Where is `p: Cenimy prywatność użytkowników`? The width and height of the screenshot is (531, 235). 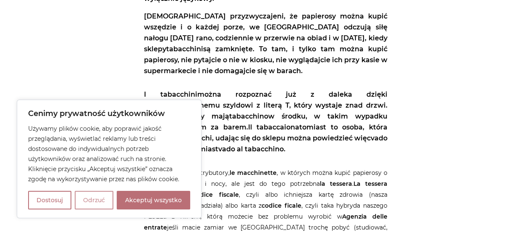
p: Cenimy prywatność użytkowników is located at coordinates (109, 113).